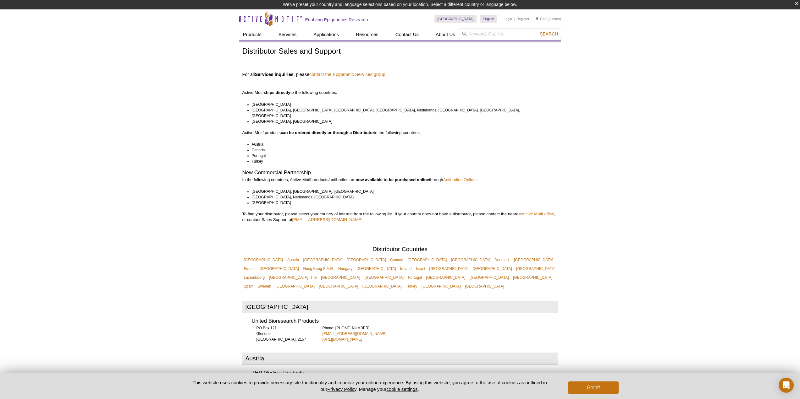  I want to click on button: Search, so click(549, 34).